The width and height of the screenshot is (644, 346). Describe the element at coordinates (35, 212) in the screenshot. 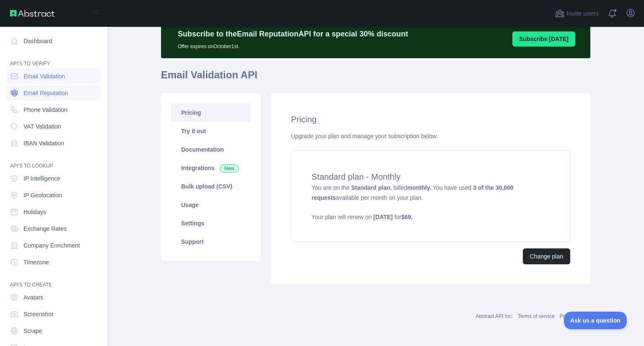

I see `span: Holidays` at that location.